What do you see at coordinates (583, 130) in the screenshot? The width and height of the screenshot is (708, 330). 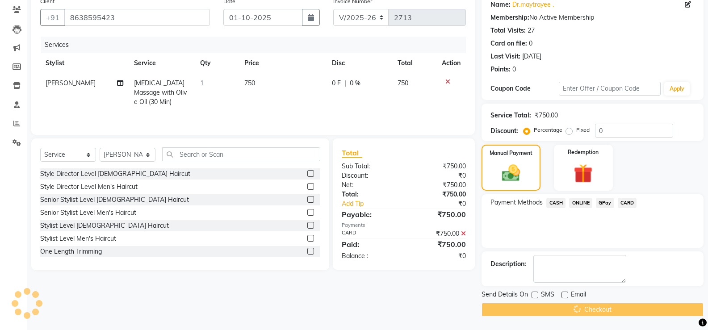 I see `label: Fixed` at bounding box center [583, 130].